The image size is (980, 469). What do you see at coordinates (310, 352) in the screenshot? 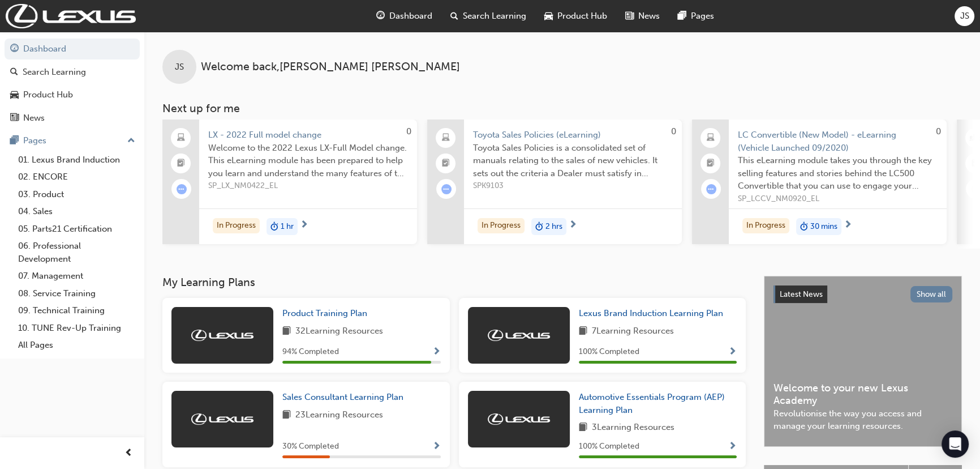
I see `span: 94 % Completed` at bounding box center [310, 352].